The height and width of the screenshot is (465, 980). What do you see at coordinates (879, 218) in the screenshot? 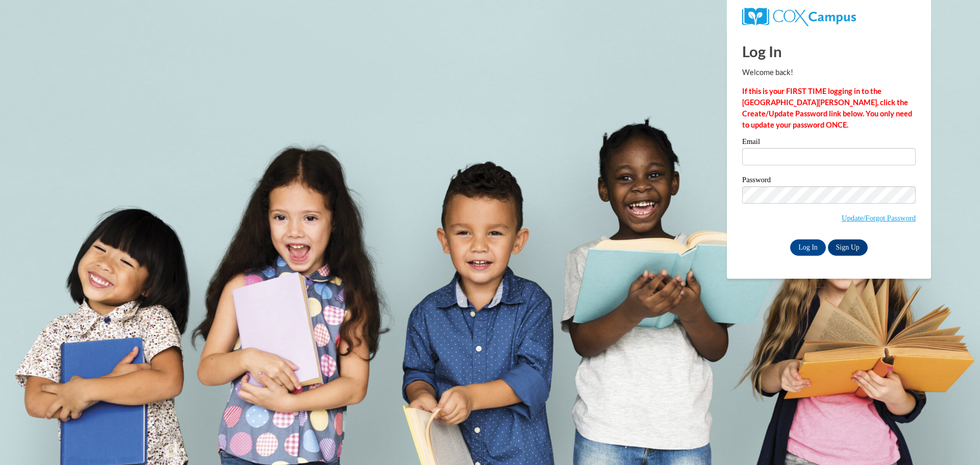
I see `a: Update/Forgot Password` at bounding box center [879, 218].